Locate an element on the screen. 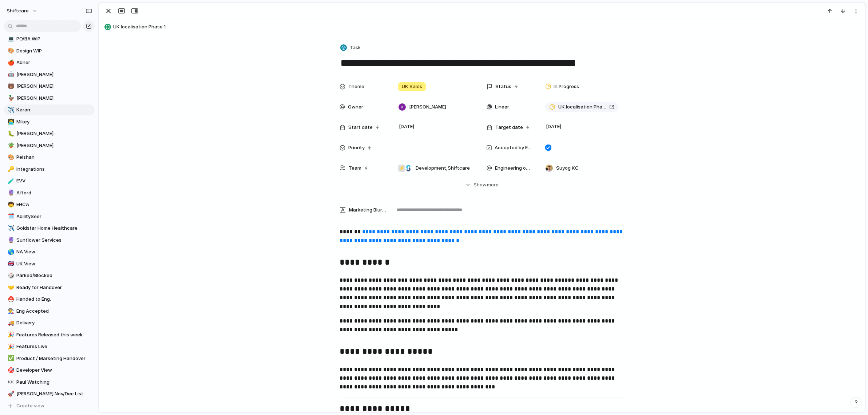  a: 🔑Integrations is located at coordinates (49, 169).